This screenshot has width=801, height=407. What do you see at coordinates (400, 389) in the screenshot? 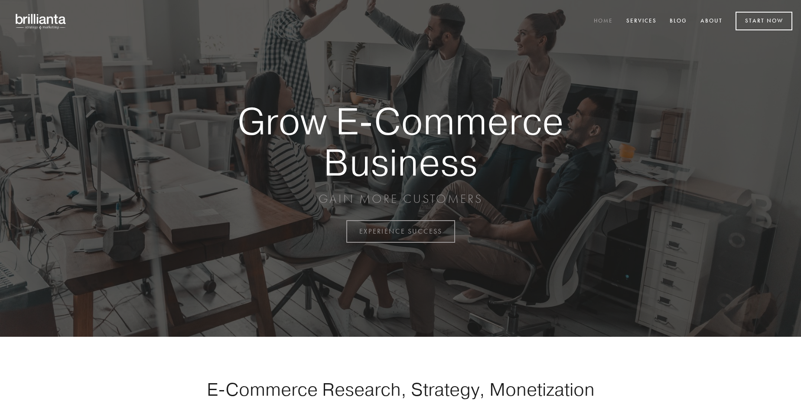
I see `h1: E-Commerce Research, Strategy, Monetization` at bounding box center [400, 389].